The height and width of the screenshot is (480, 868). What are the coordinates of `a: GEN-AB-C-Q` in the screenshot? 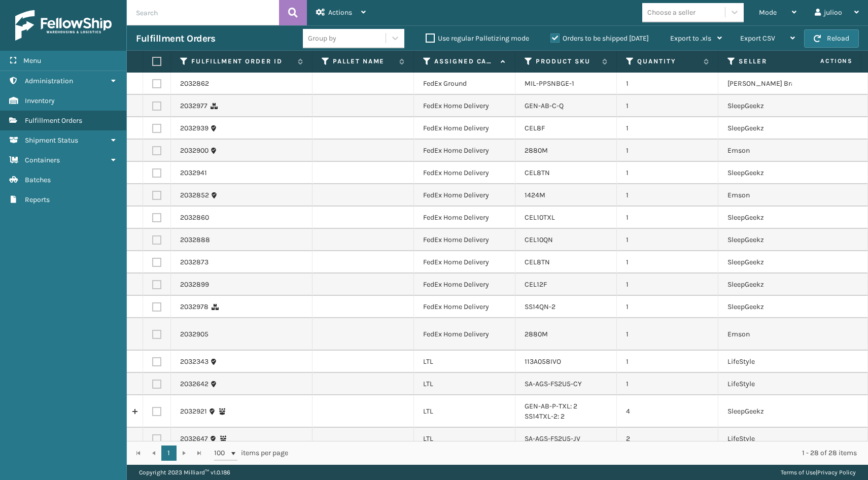 It's located at (544, 105).